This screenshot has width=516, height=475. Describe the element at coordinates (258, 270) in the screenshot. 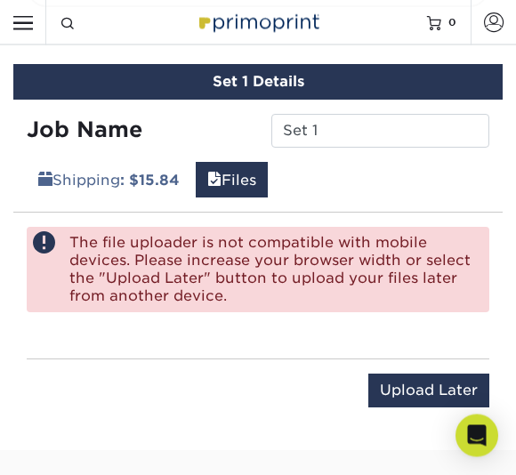

I see `div: The file uploader is not compatible with mobile devices. Please increase your browser width or se...` at that location.